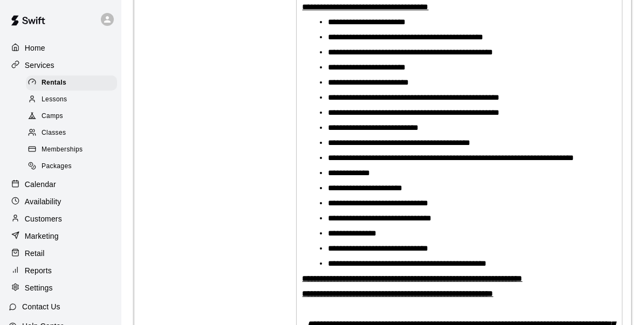  What do you see at coordinates (43, 202) in the screenshot?
I see `p: Availability` at bounding box center [43, 202].